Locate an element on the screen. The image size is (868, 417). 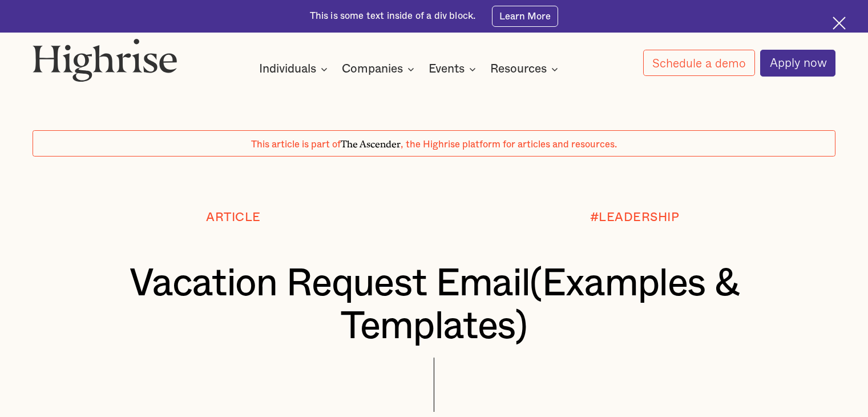
div: Article is located at coordinates (234, 217).